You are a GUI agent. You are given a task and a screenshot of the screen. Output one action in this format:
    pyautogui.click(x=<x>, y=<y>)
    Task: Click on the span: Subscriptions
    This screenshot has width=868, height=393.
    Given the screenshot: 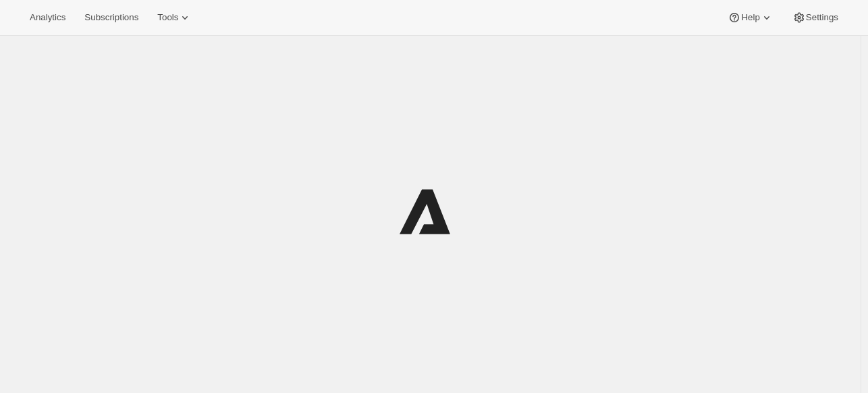 What is the action you would take?
    pyautogui.click(x=111, y=17)
    